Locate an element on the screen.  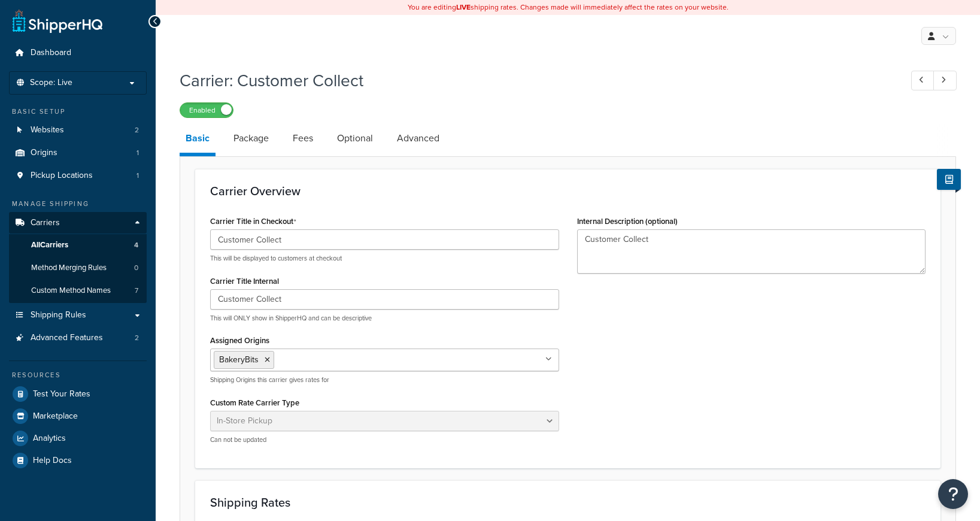
span: Origins is located at coordinates (44, 152).